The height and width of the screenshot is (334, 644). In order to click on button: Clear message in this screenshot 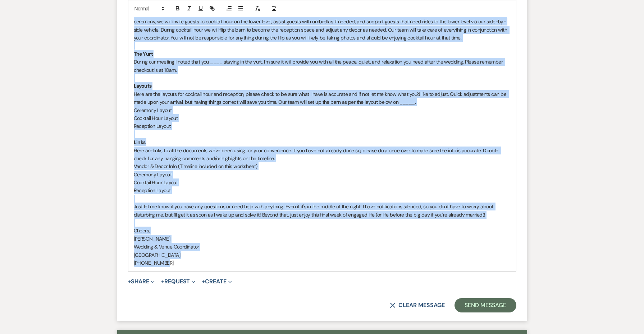, I will do `click(417, 305)`.